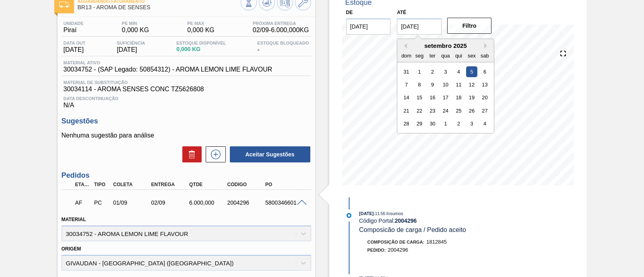 This screenshot has height=277, width=644. Describe the element at coordinates (432, 55) in the screenshot. I see `div: ter` at that location.